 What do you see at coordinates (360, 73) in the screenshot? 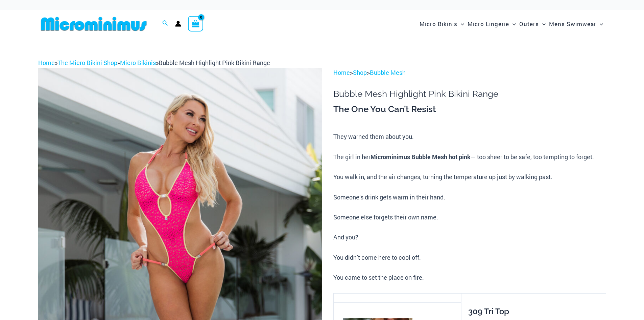
I see `a: Shop` at bounding box center [360, 73].